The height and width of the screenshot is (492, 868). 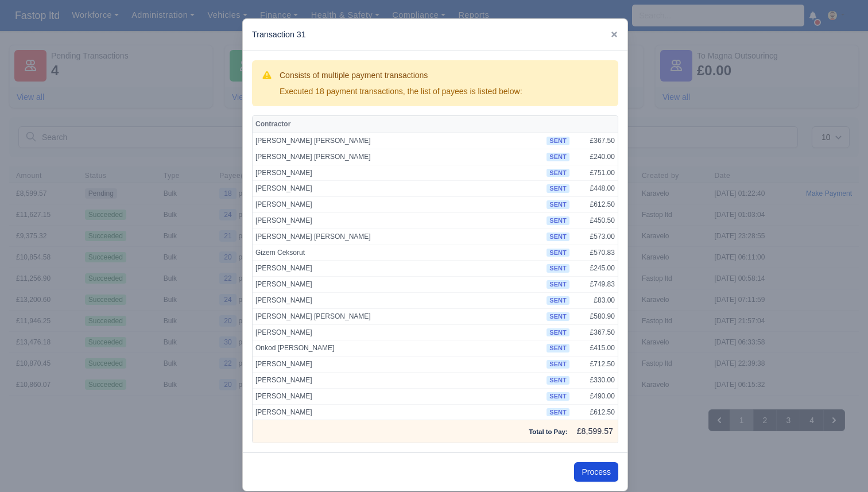 What do you see at coordinates (596, 472) in the screenshot?
I see `button: Process` at bounding box center [596, 472].